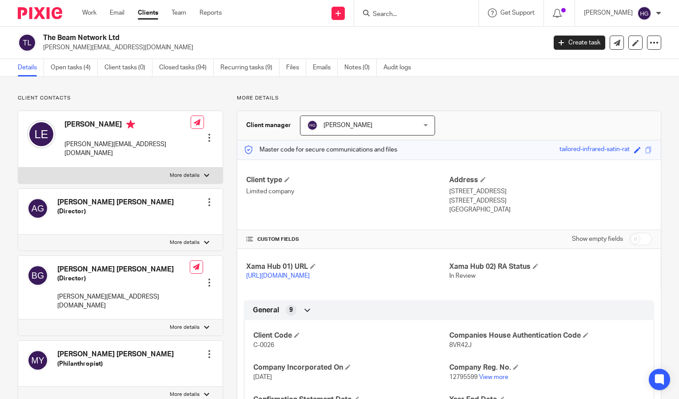 The height and width of the screenshot is (399, 679). Describe the element at coordinates (517, 13) in the screenshot. I see `span: Get Support` at that location.